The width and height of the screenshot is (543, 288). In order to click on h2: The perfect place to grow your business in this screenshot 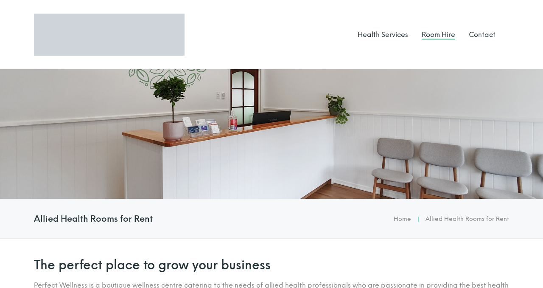, I will do `click(272, 264)`.